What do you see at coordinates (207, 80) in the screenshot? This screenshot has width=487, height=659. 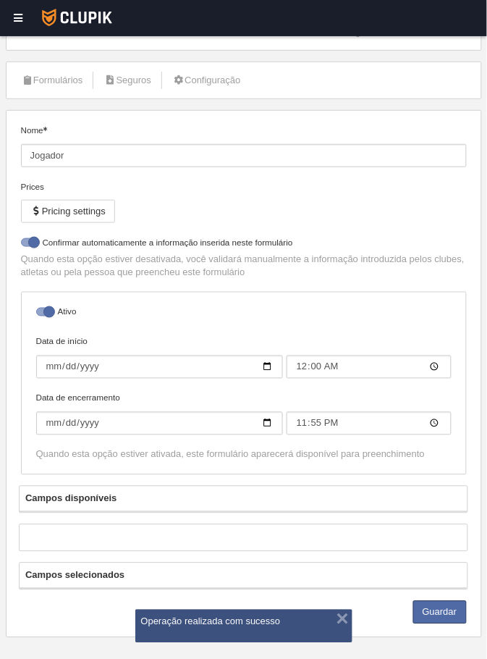 I see `a: Configuração` at bounding box center [207, 80].